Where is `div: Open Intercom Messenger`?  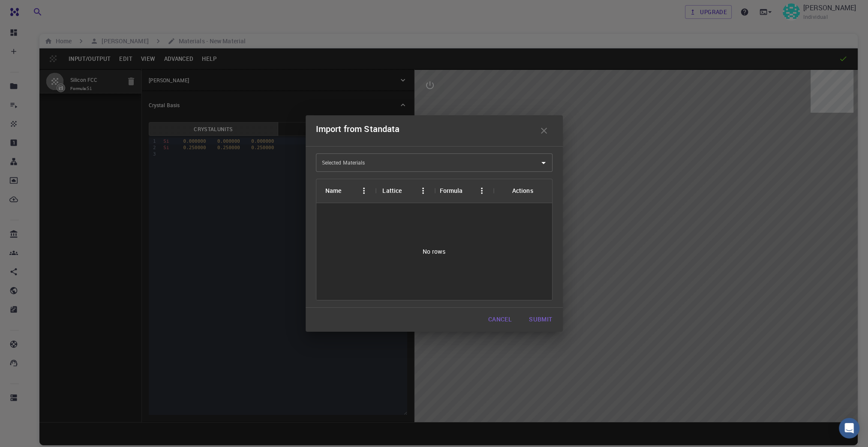 div: Open Intercom Messenger is located at coordinates (849, 428).